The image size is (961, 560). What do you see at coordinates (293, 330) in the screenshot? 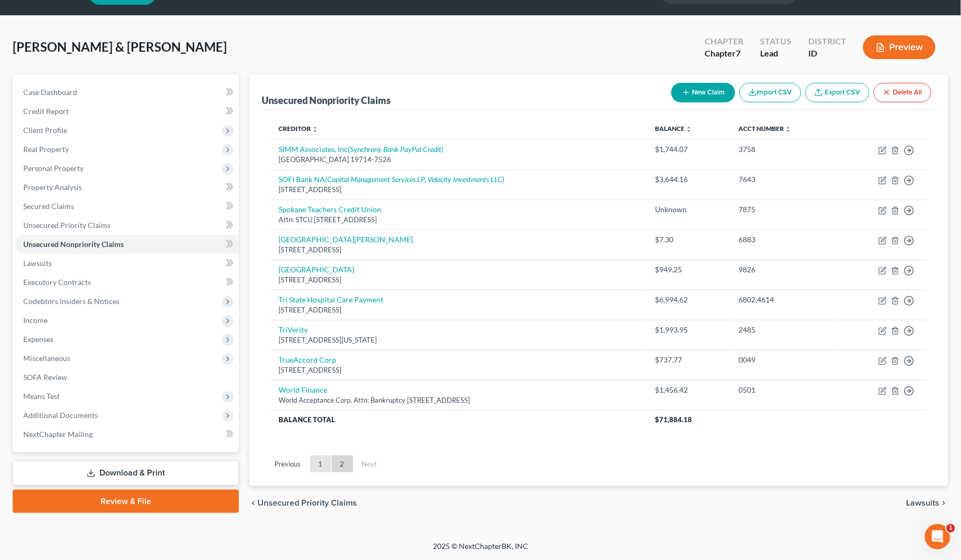
I see `a: TriVerity` at bounding box center [293, 330].